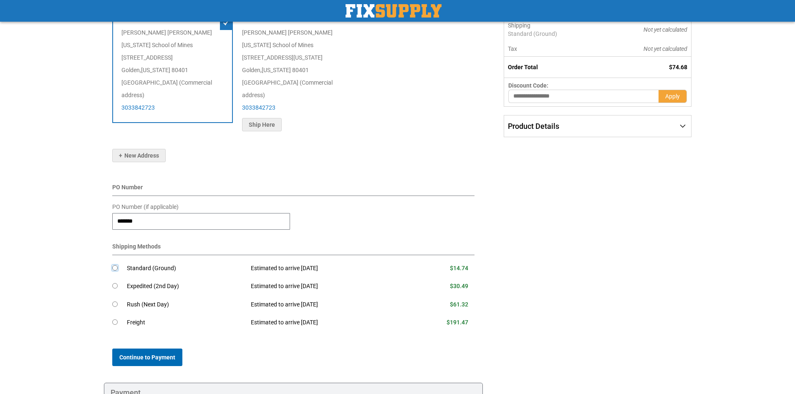  Describe the element at coordinates (528, 86) in the screenshot. I see `span: Discount Code:` at that location.